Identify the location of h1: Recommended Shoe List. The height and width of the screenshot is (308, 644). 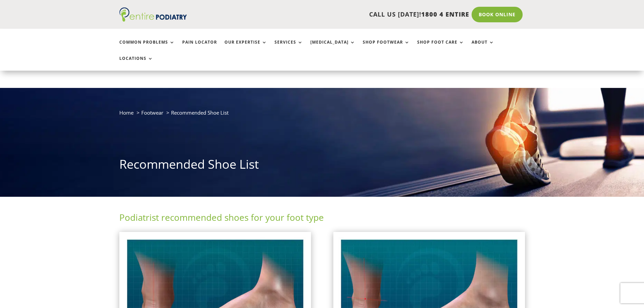
(322, 166).